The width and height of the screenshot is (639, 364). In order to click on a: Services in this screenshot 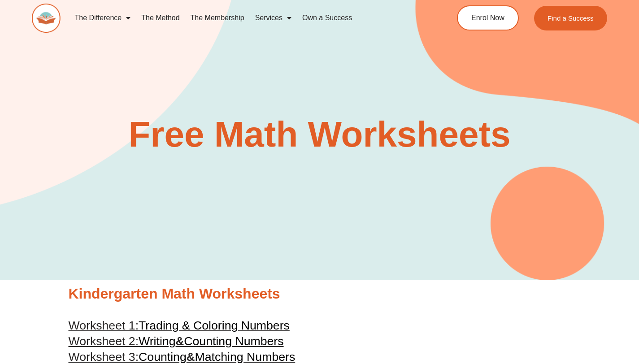, I will do `click(273, 18)`.